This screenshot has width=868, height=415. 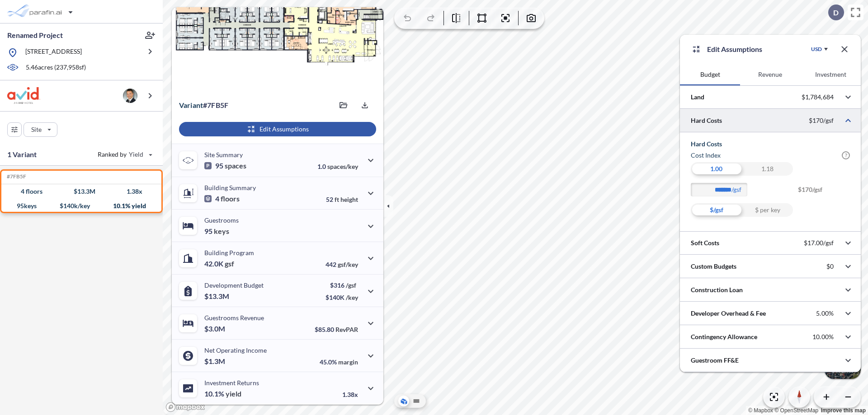 I want to click on span: gsf/key, so click(x=348, y=265).